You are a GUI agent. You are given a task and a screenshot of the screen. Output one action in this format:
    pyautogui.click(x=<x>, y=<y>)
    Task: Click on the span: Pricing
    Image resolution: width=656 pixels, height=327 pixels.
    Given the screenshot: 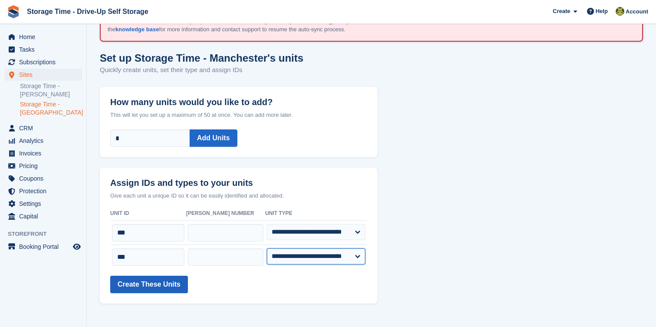 What is the action you would take?
    pyautogui.click(x=45, y=166)
    